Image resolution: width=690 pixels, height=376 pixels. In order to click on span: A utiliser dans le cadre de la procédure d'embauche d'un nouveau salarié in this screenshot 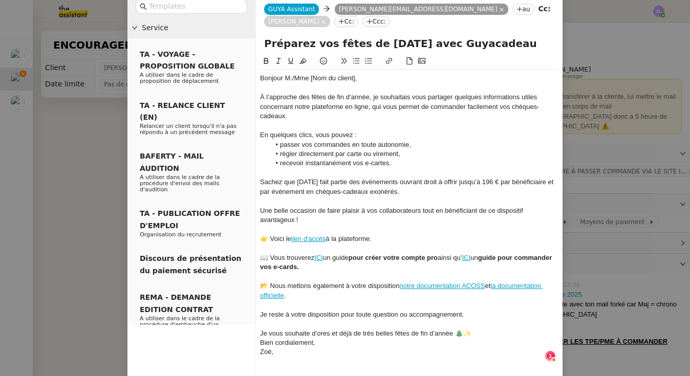, I will do `click(180, 324)`.